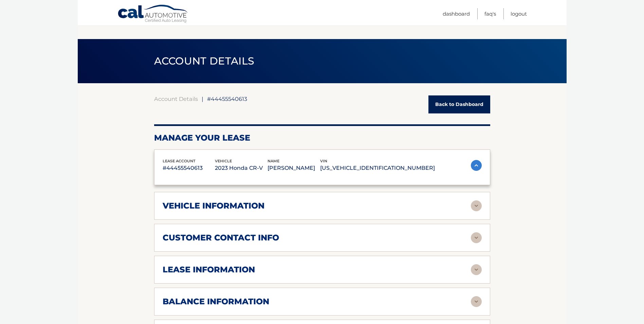 The width and height of the screenshot is (644, 324). I want to click on span: vehicle, so click(223, 161).